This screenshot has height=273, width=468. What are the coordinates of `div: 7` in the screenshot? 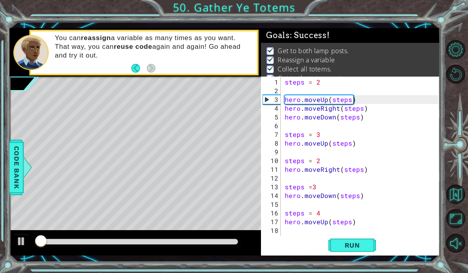 It's located at (272, 134).